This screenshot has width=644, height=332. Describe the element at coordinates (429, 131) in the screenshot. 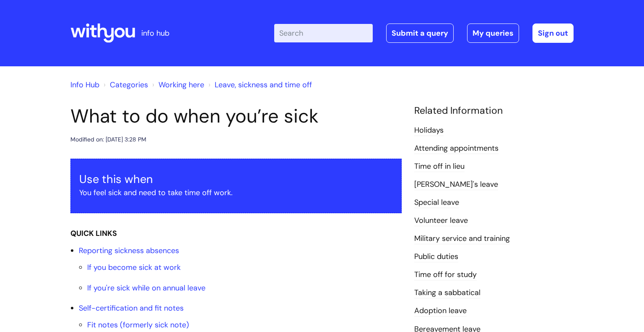

I see `a: Holidays` at that location.